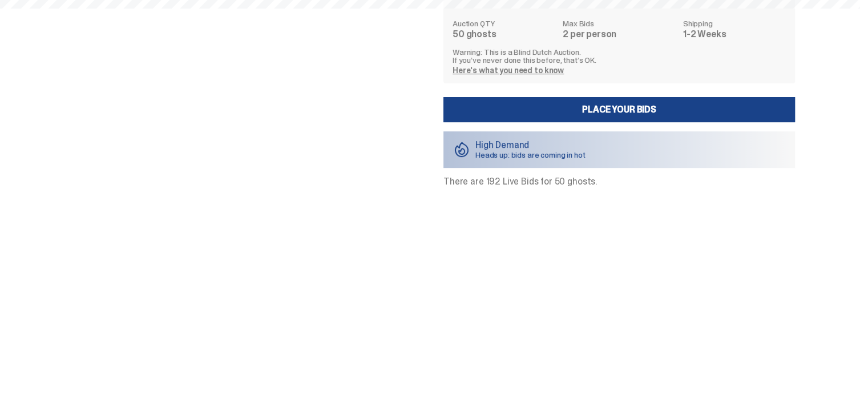 The width and height of the screenshot is (868, 397). Describe the element at coordinates (620, 182) in the screenshot. I see `p: There are 192 Live Bids for 50 ghosts.` at that location.